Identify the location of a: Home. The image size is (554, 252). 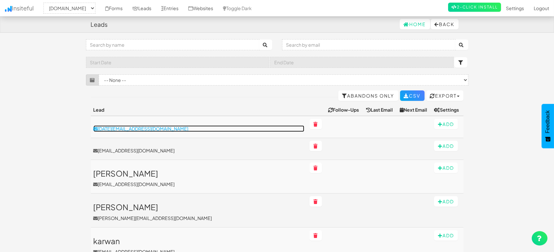
(415, 24).